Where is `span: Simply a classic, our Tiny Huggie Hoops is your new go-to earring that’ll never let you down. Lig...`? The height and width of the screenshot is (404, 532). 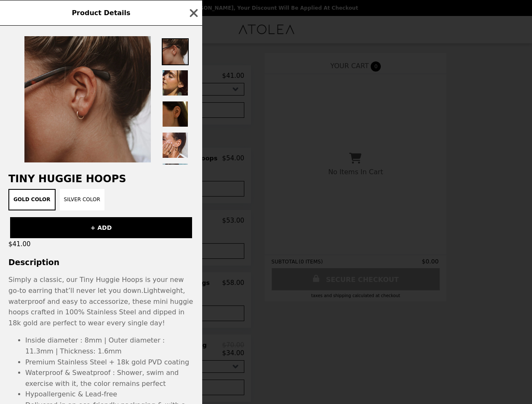
span: Simply a classic, our Tiny Huggie Hoops is your new go-to earring that’ll never let you down. Lig... is located at coordinates (101, 301).